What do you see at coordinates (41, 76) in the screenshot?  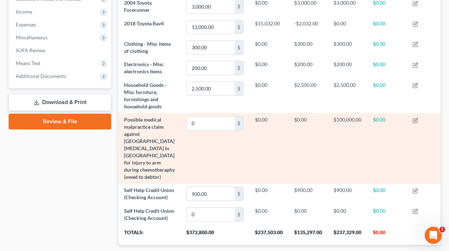 I see `span: Additional Documents` at bounding box center [41, 76].